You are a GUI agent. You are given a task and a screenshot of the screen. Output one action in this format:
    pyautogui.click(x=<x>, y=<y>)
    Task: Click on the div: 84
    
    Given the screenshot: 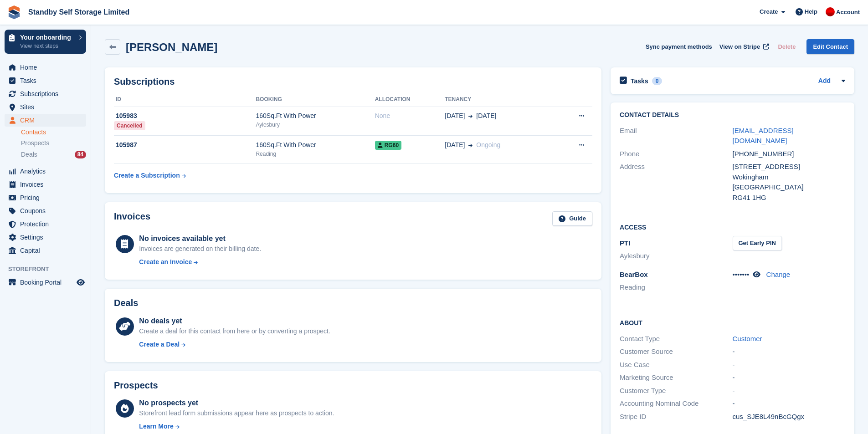 What is the action you would take?
    pyautogui.click(x=80, y=154)
    